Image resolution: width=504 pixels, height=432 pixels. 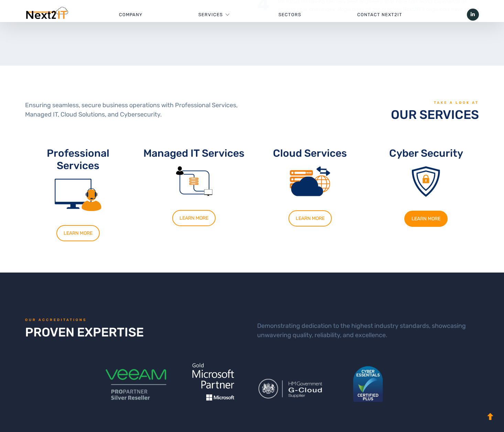 I want to click on a: Sectors, so click(x=290, y=15).